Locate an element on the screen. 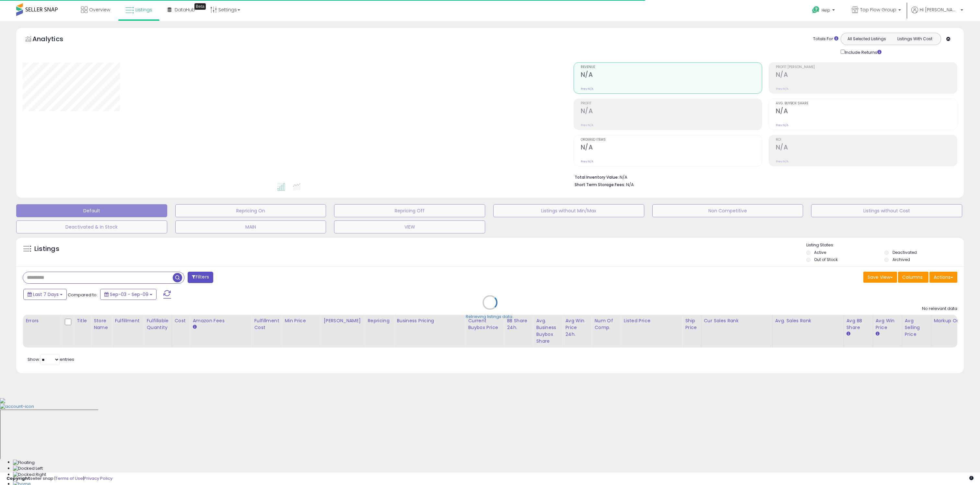  span: N/A is located at coordinates (630, 184).